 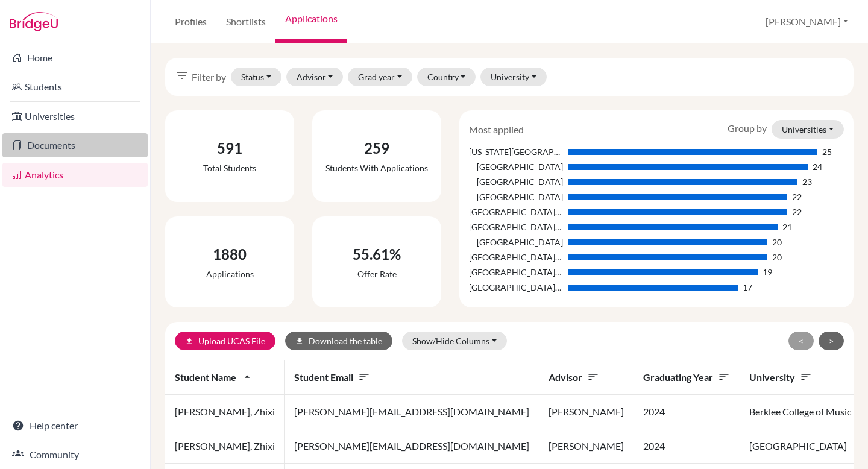 What do you see at coordinates (247, 377) in the screenshot?
I see `i: arrow_drop_up` at bounding box center [247, 377].